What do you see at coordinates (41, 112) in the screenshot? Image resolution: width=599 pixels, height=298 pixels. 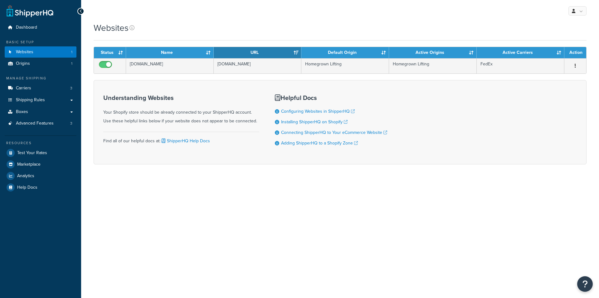 I see `a: Boxes` at bounding box center [41, 112].